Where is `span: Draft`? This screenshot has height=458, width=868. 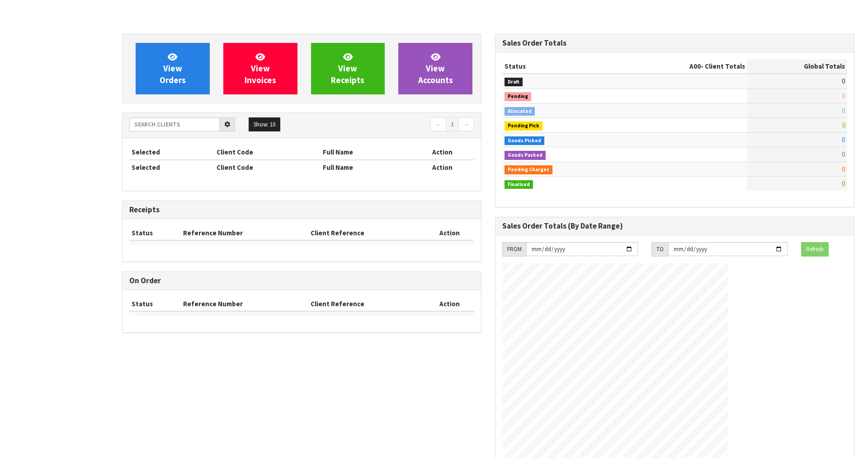
span: Draft is located at coordinates (513, 82).